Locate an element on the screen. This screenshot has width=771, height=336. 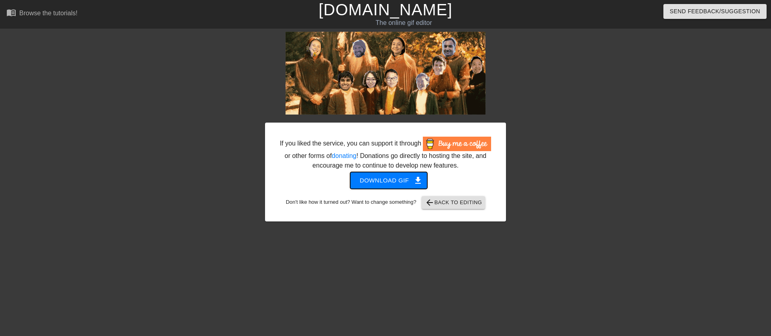
span: menu_book is located at coordinates (11, 12).